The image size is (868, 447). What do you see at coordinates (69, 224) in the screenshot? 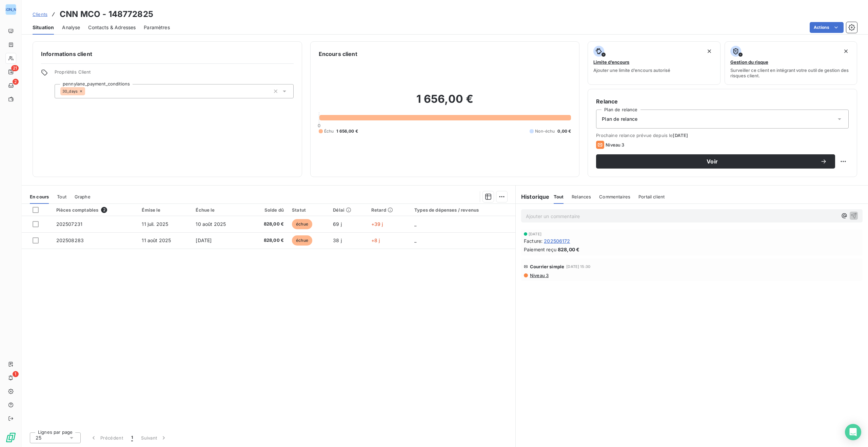
I see `span: 202507231` at bounding box center [69, 224].